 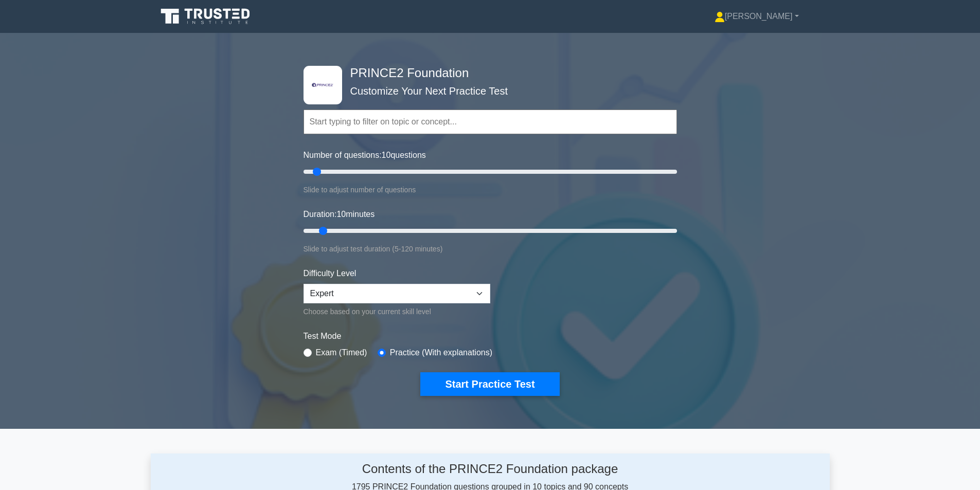 I want to click on label: Number of questions: questions, so click(x=365, y=155).